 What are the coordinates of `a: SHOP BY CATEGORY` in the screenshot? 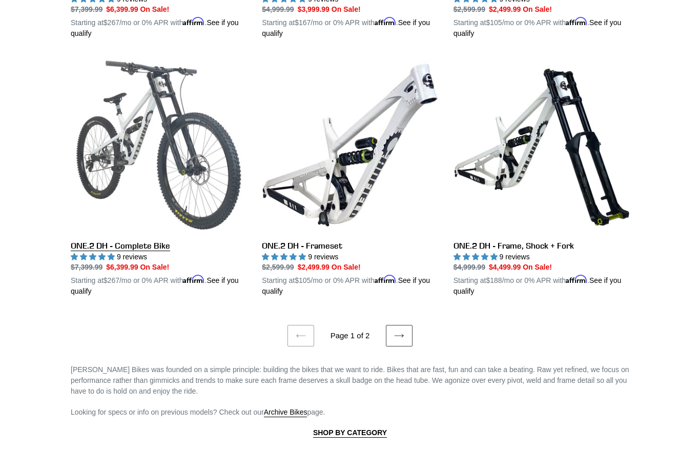 It's located at (350, 433).